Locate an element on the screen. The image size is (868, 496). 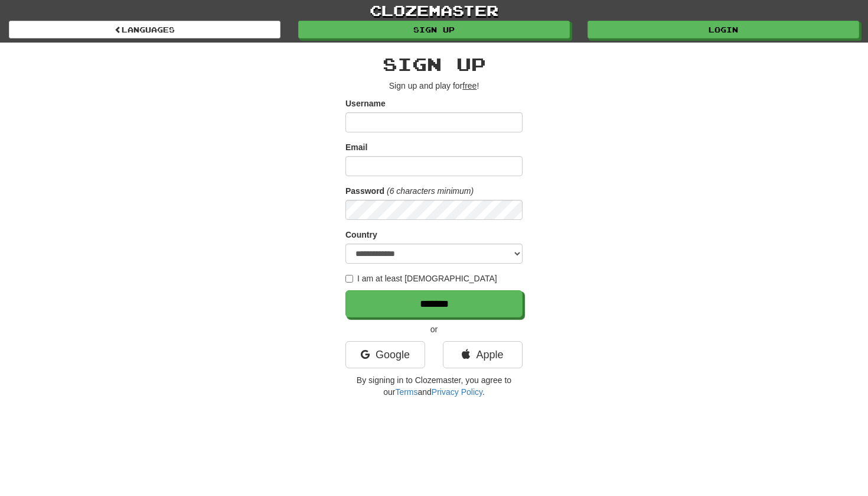
h2: Sign up is located at coordinates (434, 64).